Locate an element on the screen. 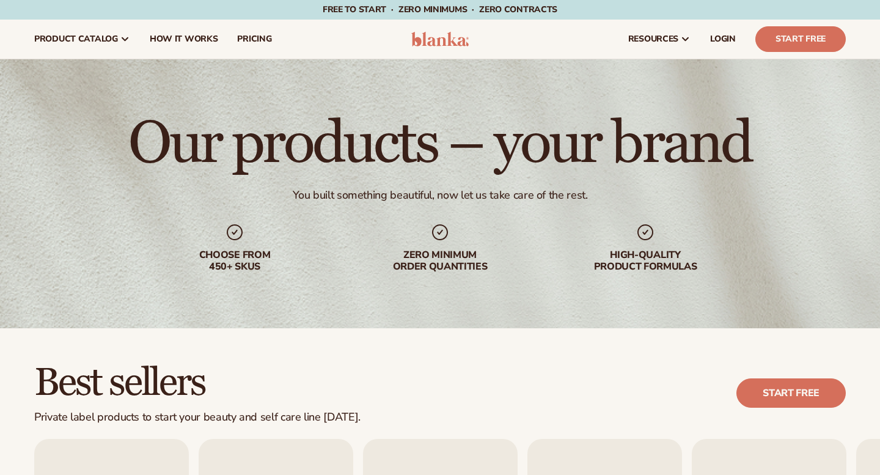  a: pricing is located at coordinates (254, 39).